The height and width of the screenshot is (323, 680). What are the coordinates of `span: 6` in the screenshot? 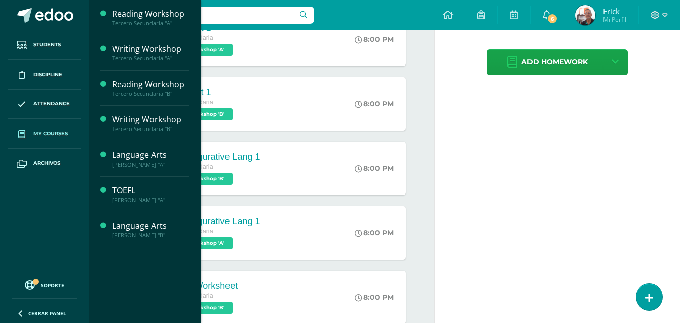 It's located at (552, 19).